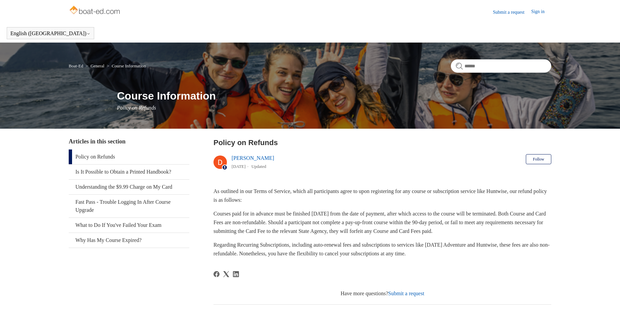 Image resolution: width=620 pixels, height=313 pixels. What do you see at coordinates (76, 66) in the screenshot?
I see `a: Boat-Ed` at bounding box center [76, 66].